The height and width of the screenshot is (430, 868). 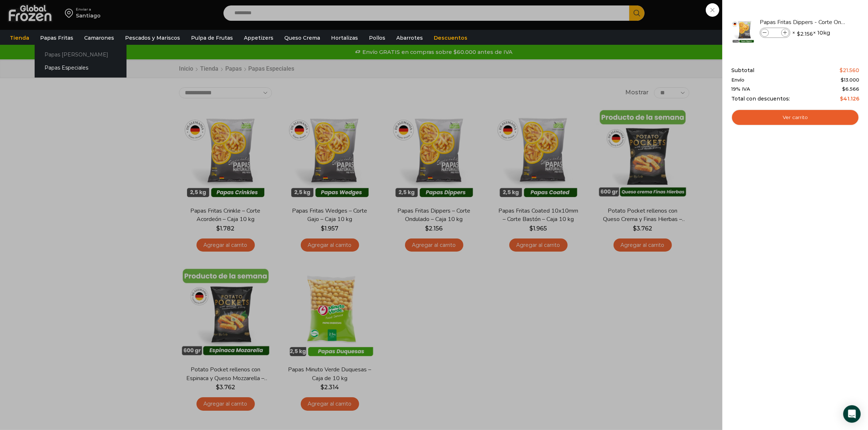 I want to click on span: 19% IVA, so click(x=741, y=89).